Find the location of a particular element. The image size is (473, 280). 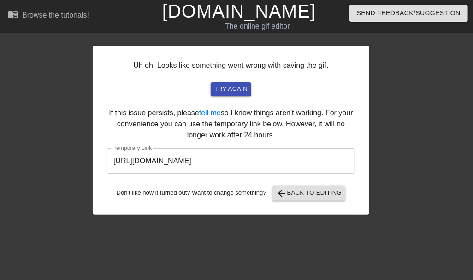

span: menu_book is located at coordinates (13, 14).